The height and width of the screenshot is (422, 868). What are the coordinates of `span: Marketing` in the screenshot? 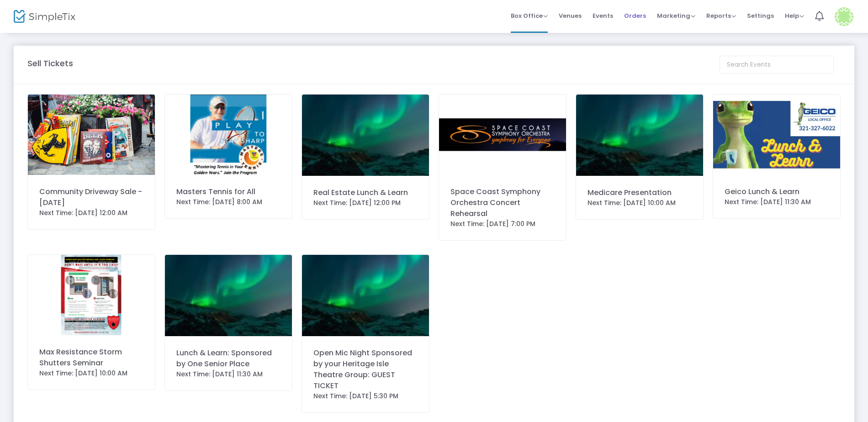 It's located at (676, 16).